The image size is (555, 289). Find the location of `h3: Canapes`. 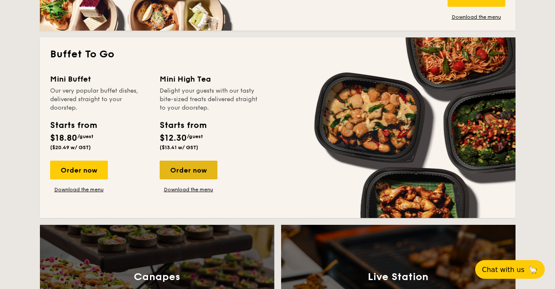

h3: Canapes is located at coordinates (157, 277).